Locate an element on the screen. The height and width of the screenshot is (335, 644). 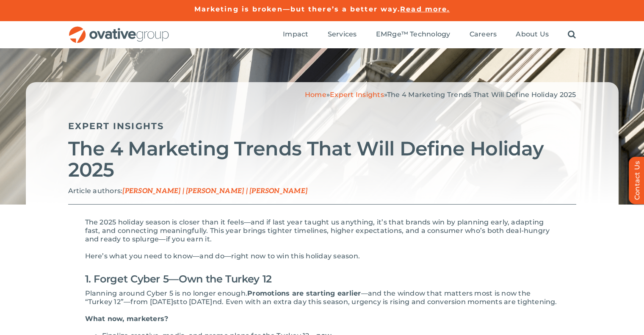
a: Careers is located at coordinates (483, 35).